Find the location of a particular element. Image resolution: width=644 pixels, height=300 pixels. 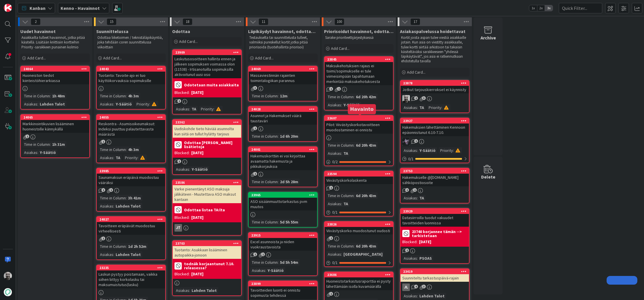

div: 23594 is located at coordinates (359, 174).